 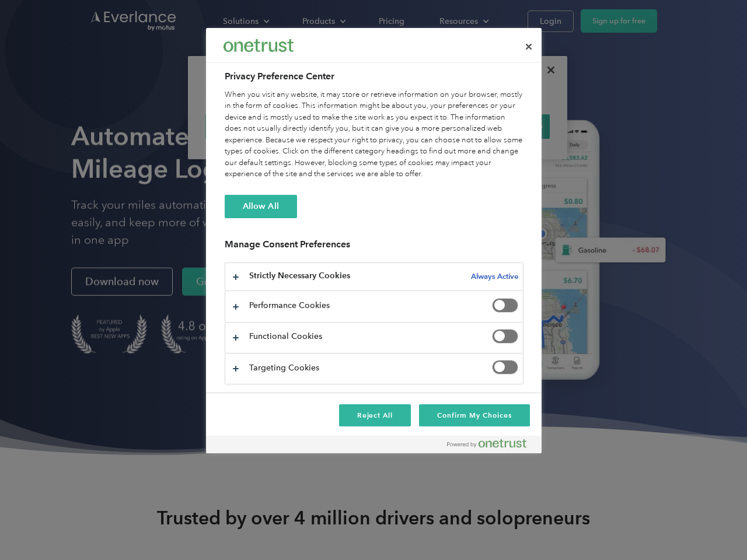 What do you see at coordinates (261, 206) in the screenshot?
I see `button: Allow All` at bounding box center [261, 206].